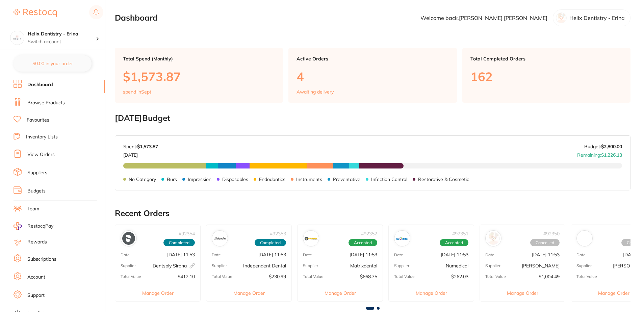 Image resolution: width=644 pixels, height=312 pixels. I want to click on a: Restocq Logo, so click(35, 13).